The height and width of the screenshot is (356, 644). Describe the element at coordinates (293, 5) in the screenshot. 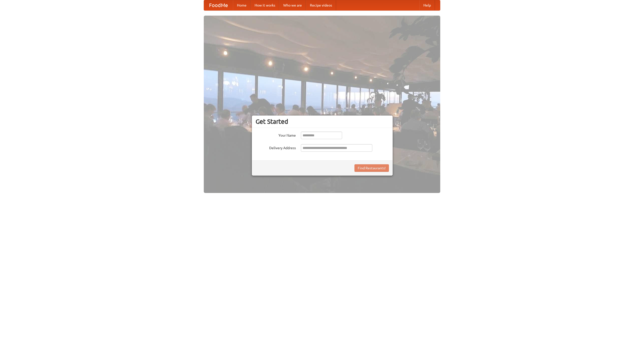

I see `a: Who we are` at that location.